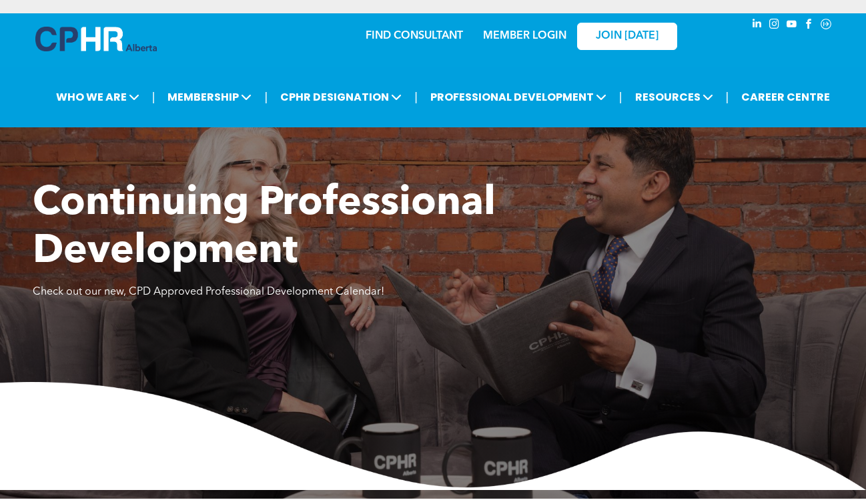 The image size is (866, 504). What do you see at coordinates (96, 39) in the screenshot?
I see `img: A blue and white logo for cp alberta` at bounding box center [96, 39].